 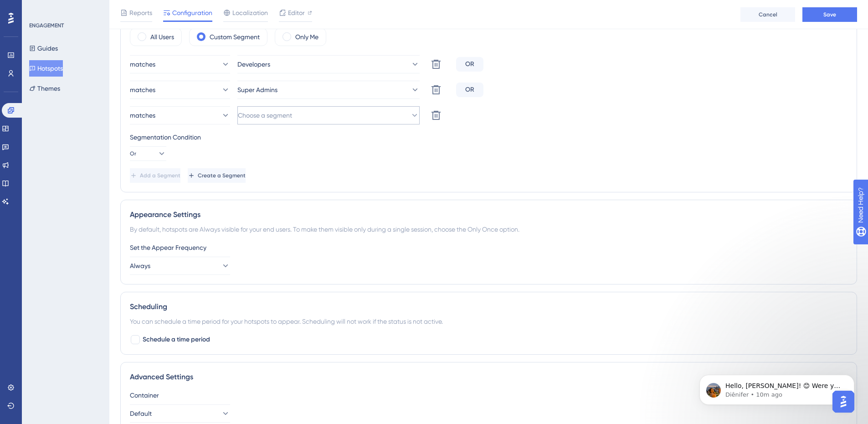 What do you see at coordinates (488, 377) in the screenshot?
I see `div: Advanced Settings` at bounding box center [488, 377].